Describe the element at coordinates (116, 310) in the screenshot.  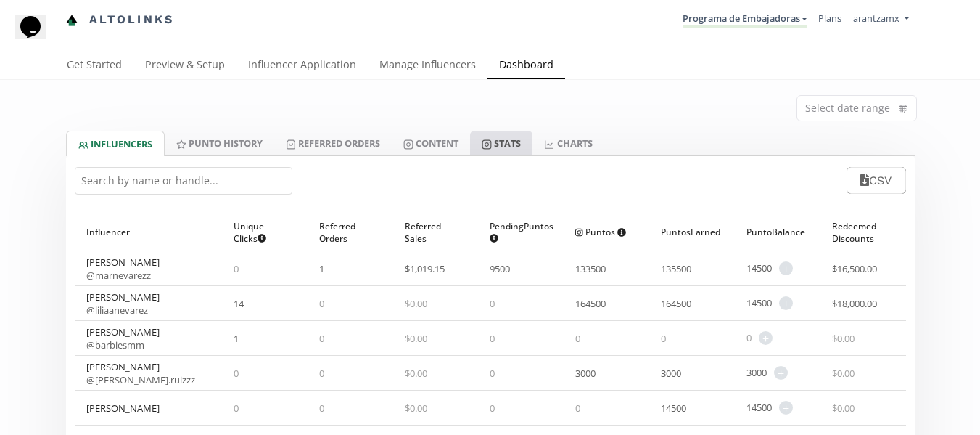
I see `a: @liliaanevarez` at that location.